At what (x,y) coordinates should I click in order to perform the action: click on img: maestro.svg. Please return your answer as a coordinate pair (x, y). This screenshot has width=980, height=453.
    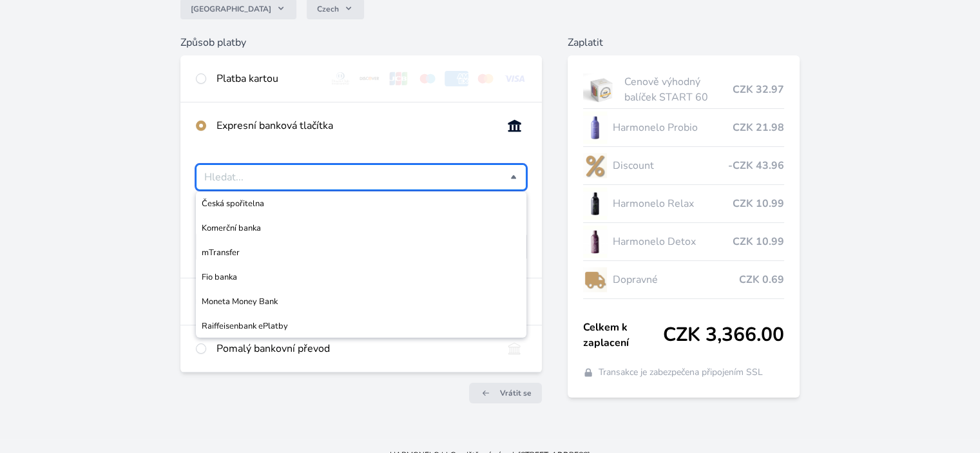
    Looking at the image, I should click on (427, 79).